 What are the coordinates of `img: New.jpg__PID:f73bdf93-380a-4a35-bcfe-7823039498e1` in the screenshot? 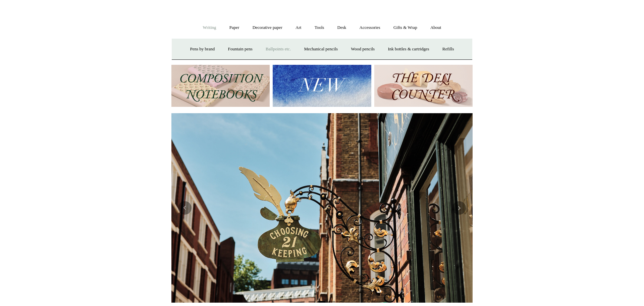 It's located at (321, 86).